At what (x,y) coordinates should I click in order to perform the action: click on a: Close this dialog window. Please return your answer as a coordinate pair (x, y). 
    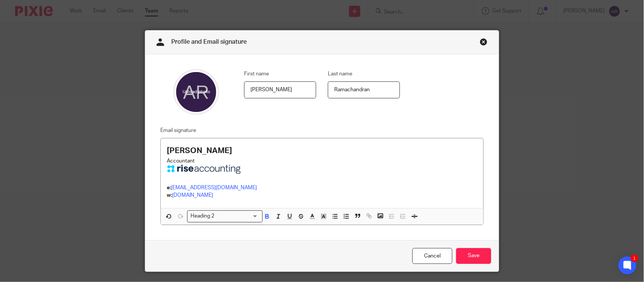
    Looking at the image, I should click on (484, 43).